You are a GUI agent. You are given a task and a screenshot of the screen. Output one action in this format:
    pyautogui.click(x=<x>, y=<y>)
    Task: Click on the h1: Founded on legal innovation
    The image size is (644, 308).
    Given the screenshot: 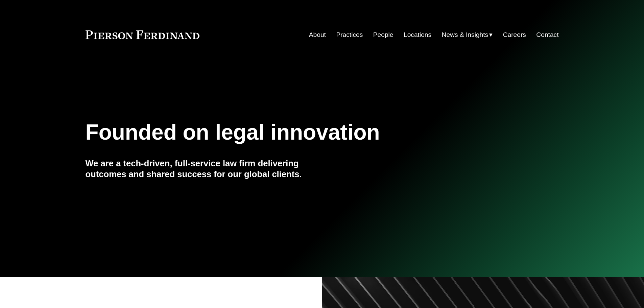 What is the action you would take?
    pyautogui.click(x=283, y=132)
    